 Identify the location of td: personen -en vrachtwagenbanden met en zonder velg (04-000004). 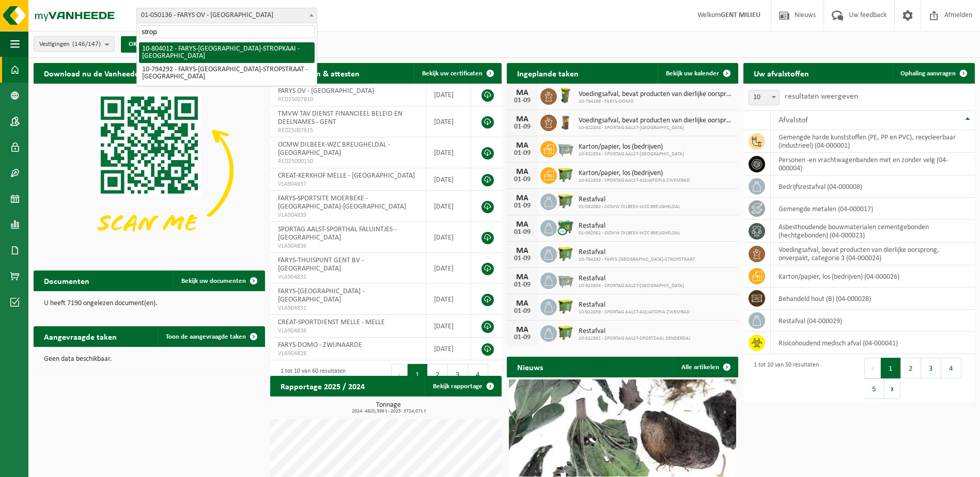
(872, 164).